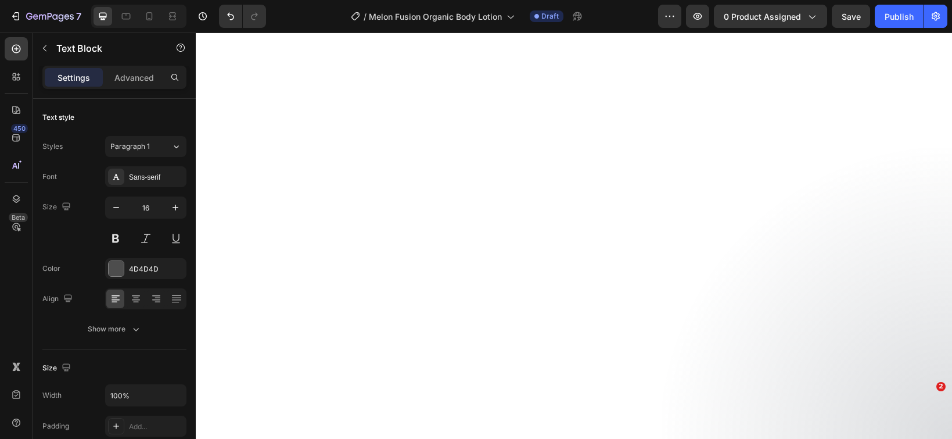 The image size is (952, 439). I want to click on span: Save, so click(851, 16).